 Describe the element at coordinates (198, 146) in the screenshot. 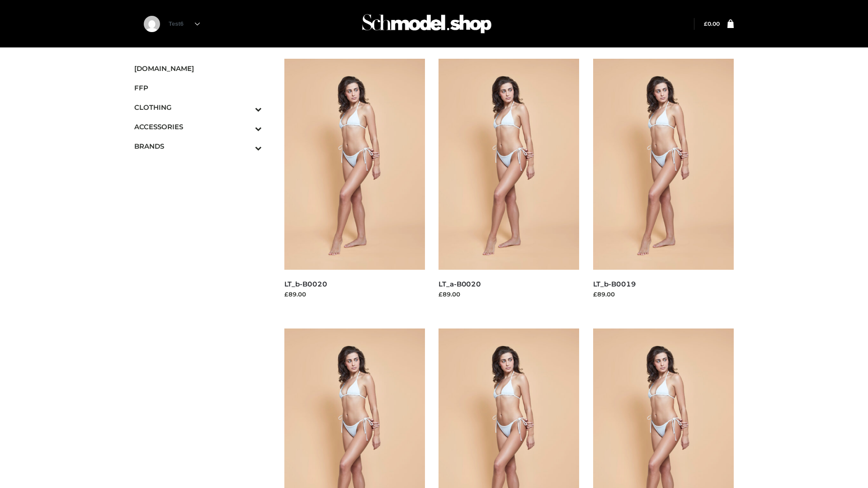

I see `span: BRANDS` at that location.